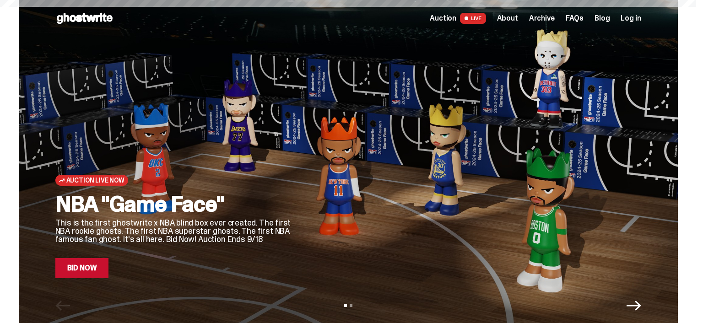  What do you see at coordinates (458, 18) in the screenshot?
I see `a: Auction LIVE` at bounding box center [458, 18].